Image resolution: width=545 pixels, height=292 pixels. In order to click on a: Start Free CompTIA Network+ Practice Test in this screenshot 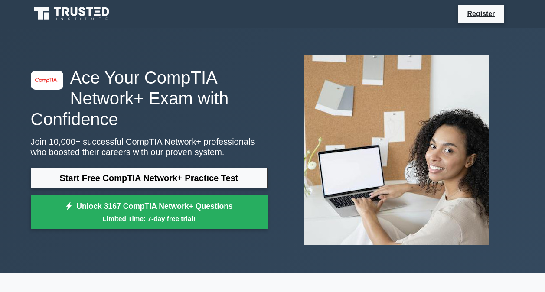, I will do `click(149, 178)`.